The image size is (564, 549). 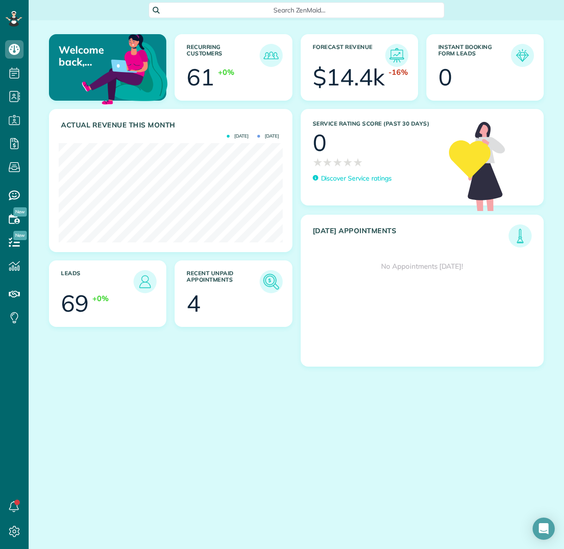 I want to click on h3: Recurring Customers, so click(x=223, y=55).